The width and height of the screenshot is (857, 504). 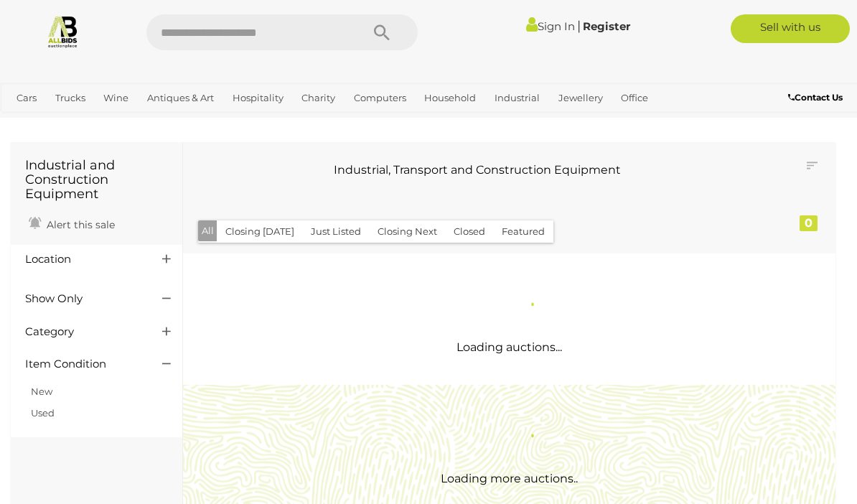 I want to click on a: Register, so click(x=607, y=26).